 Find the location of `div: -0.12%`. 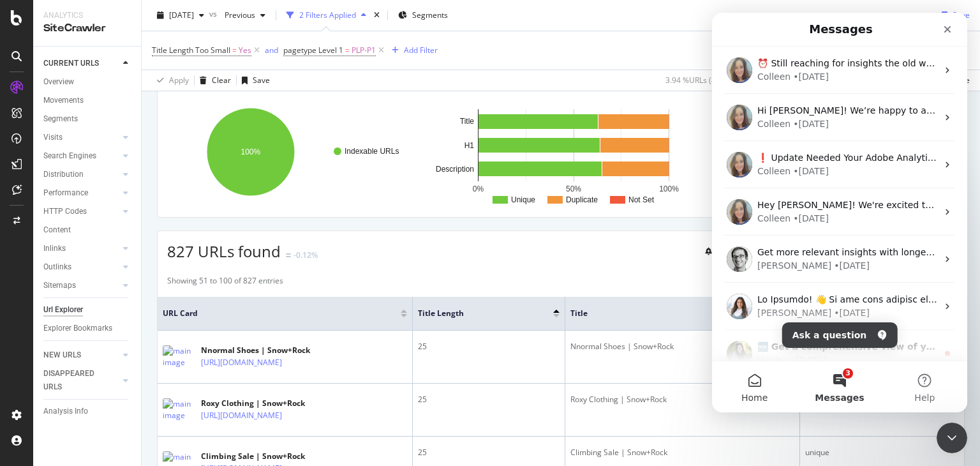

div: -0.12% is located at coordinates (305, 255).